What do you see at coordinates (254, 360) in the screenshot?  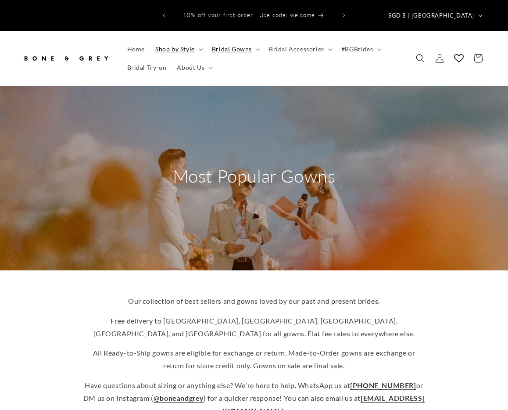 I see `p: All Ready-to-Ship gowns are eligible for exchange or return, Made-to-Order gowns are exchange or ...` at bounding box center [254, 360].